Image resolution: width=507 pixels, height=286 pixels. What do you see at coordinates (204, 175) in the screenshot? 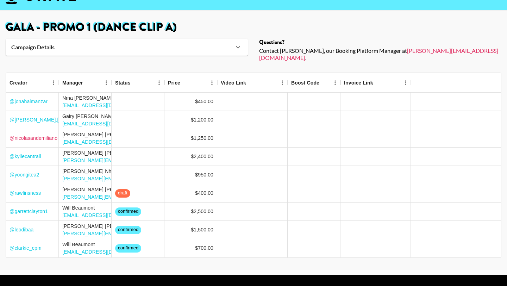
I see `div: $950.00` at bounding box center [204, 175].